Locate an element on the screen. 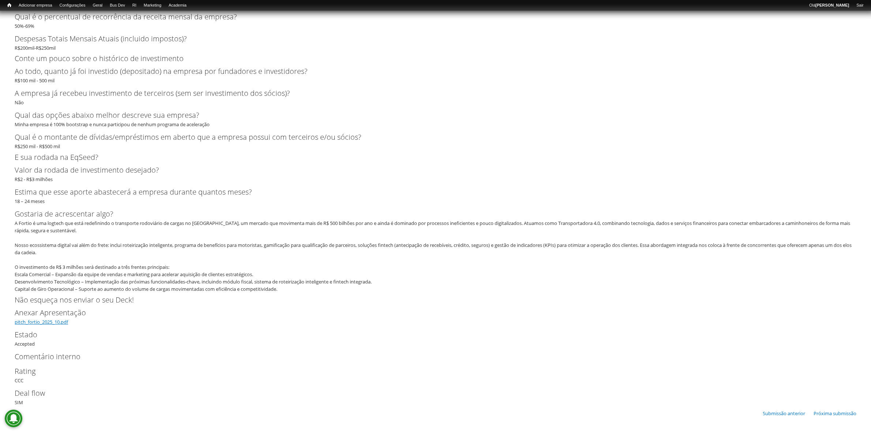 The height and width of the screenshot is (432, 871). h2: Conte um pouco sobre o histórico de investimento is located at coordinates (436, 59).